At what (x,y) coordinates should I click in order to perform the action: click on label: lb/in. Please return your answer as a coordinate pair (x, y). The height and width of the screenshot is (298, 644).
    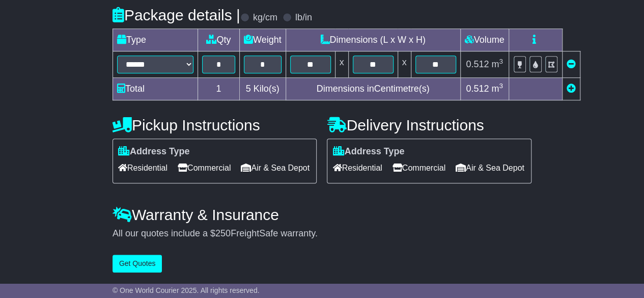
    Looking at the image, I should click on (303, 18).